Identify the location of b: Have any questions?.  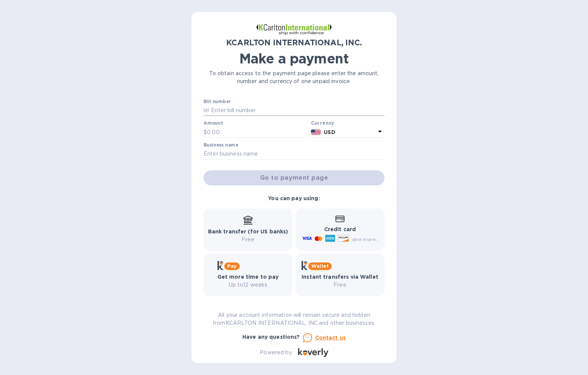
(271, 337).